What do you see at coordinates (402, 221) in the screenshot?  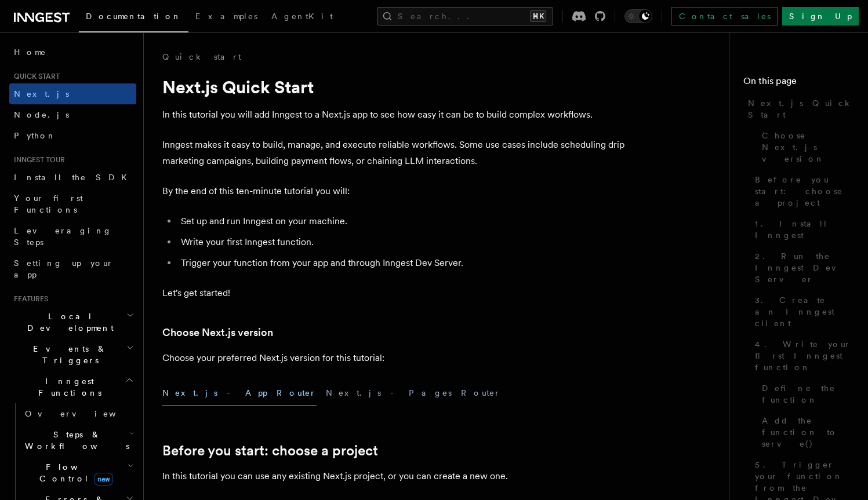 I see `li: Set up and run Inngest on your machine.` at bounding box center [402, 221].